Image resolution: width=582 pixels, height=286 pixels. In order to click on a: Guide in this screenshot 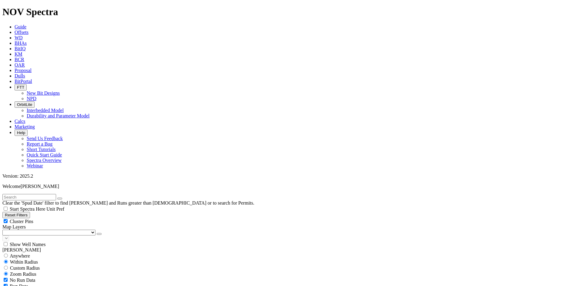, I will do `click(20, 27)`.